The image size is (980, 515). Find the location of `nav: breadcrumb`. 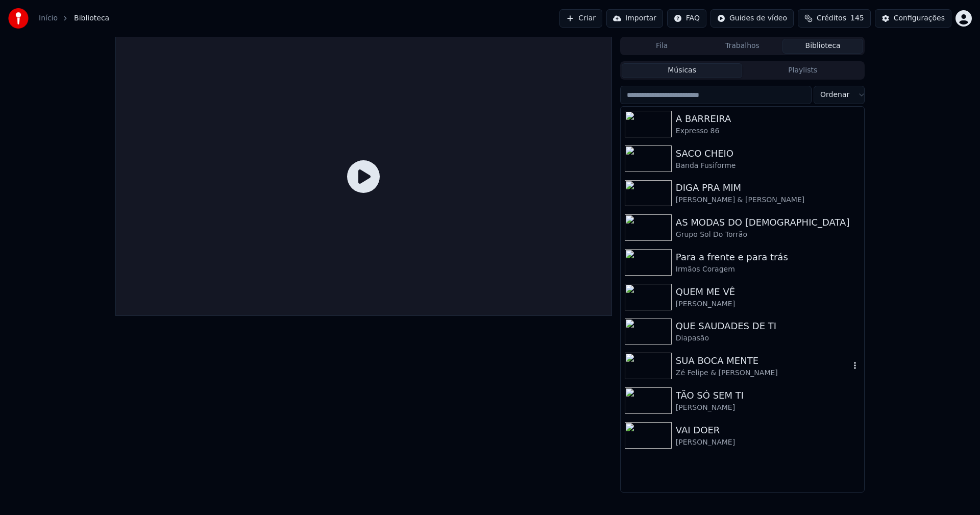

nav: breadcrumb is located at coordinates (74, 19).